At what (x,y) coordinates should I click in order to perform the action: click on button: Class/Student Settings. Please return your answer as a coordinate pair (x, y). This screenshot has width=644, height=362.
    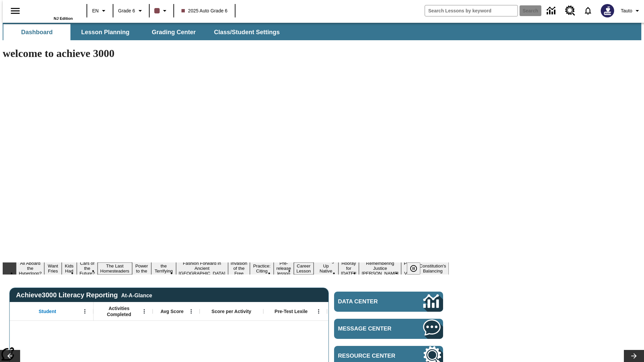
    Looking at the image, I should click on (247, 32).